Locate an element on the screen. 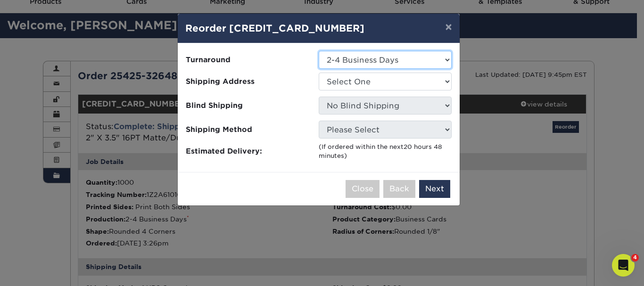 This screenshot has width=644, height=286. span: Blind Shipping is located at coordinates (248, 105).